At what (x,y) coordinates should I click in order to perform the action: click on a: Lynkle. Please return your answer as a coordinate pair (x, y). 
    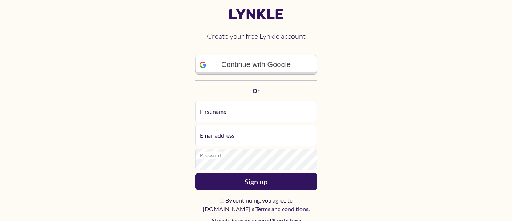
    Looking at the image, I should click on (256, 15).